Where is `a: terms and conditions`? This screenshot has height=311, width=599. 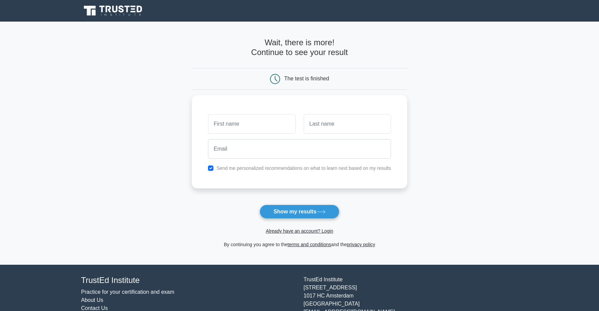 a: terms and conditions is located at coordinates (309, 244).